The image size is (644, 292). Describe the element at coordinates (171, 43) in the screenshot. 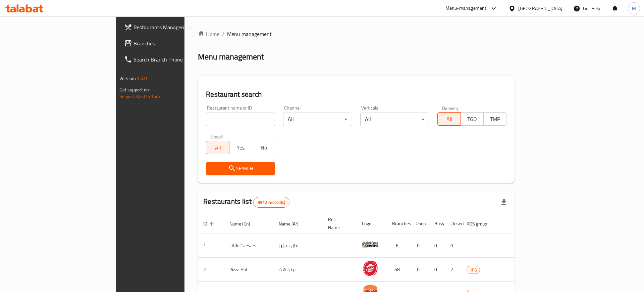

I see `a: Branches` at that location.